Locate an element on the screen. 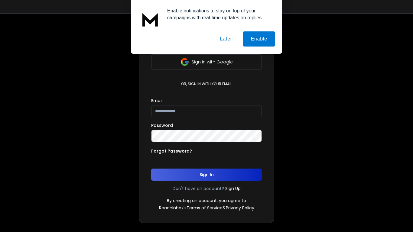  a: Sign Up is located at coordinates (233, 189).